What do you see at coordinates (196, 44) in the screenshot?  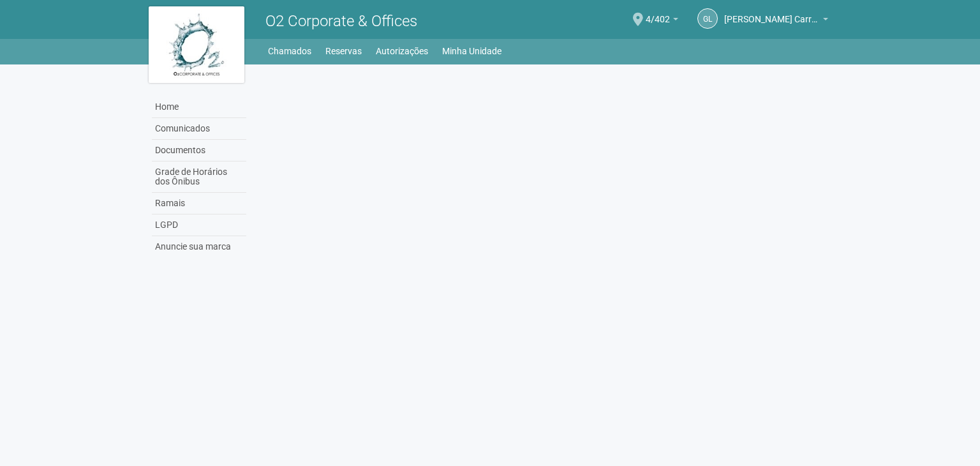 I see `img: logo.jpg` at bounding box center [196, 44].